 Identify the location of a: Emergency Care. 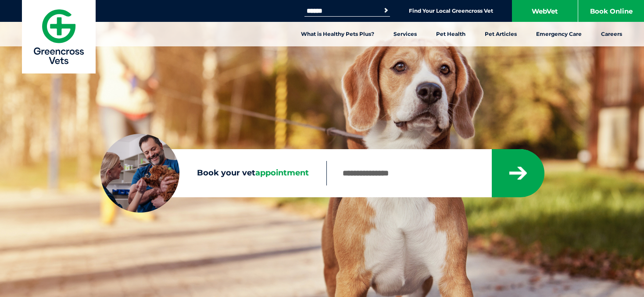
(559, 34).